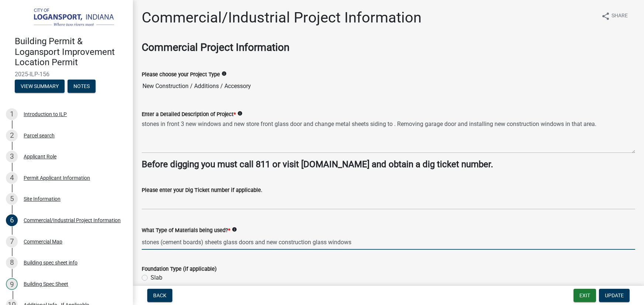  I want to click on div: Building Spec Sheet, so click(46, 284).